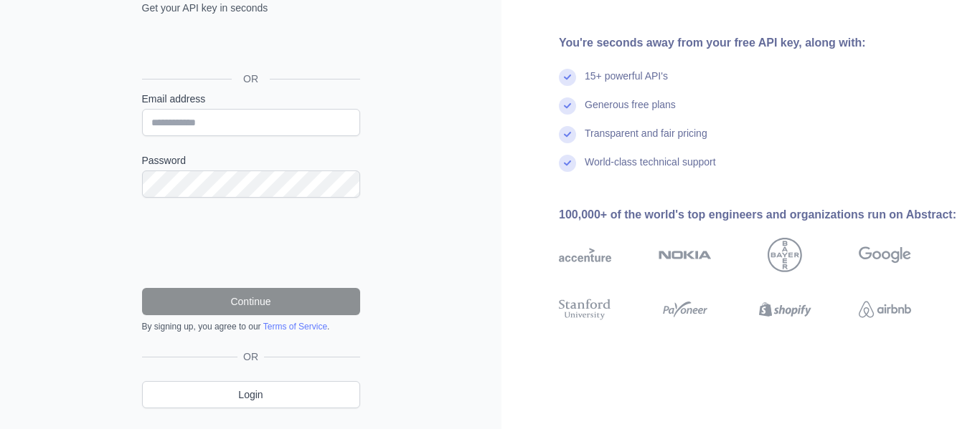  I want to click on img: stanford university, so click(585, 310).